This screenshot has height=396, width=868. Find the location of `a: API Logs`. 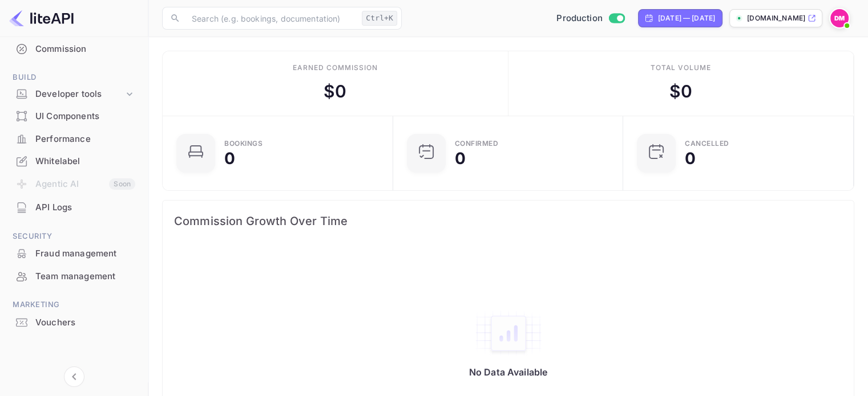

a: API Logs is located at coordinates (74, 207).